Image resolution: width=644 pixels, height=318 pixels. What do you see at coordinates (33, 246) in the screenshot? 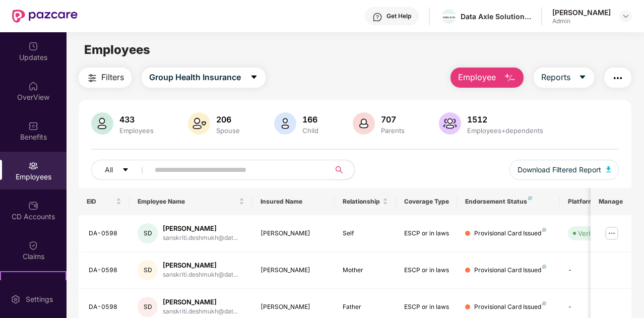
I see `img: svg+xml;base64,PHN2ZyBpZD0iQ2xhaW0iIHhtbG5zPSJodHRwOi8vd3d3LnczLm9yZy8yMDAwL3N2ZyIgd2lkdGg9IjIwIi...` at bounding box center [33, 246].